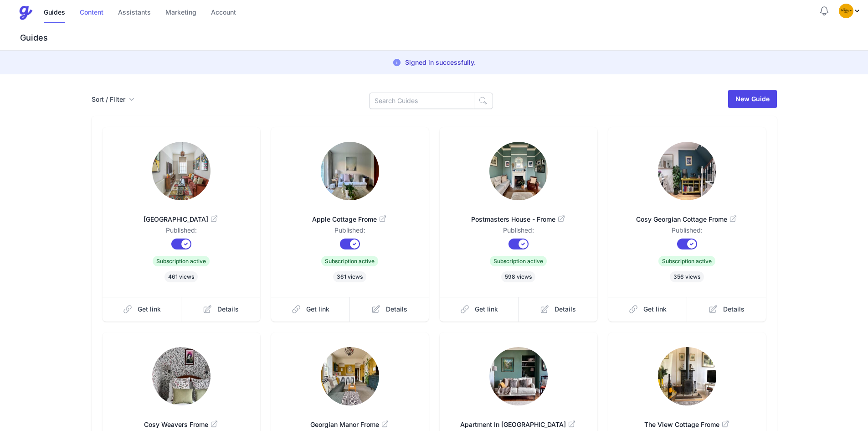 The width and height of the screenshot is (868, 431). What do you see at coordinates (54, 13) in the screenshot?
I see `a: Guides` at bounding box center [54, 13].